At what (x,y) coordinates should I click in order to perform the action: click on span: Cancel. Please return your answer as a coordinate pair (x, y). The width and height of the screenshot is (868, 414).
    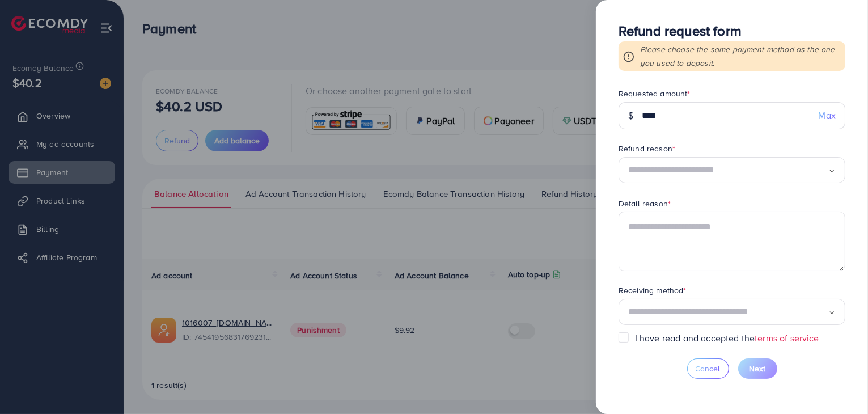
    Looking at the image, I should click on (708, 368).